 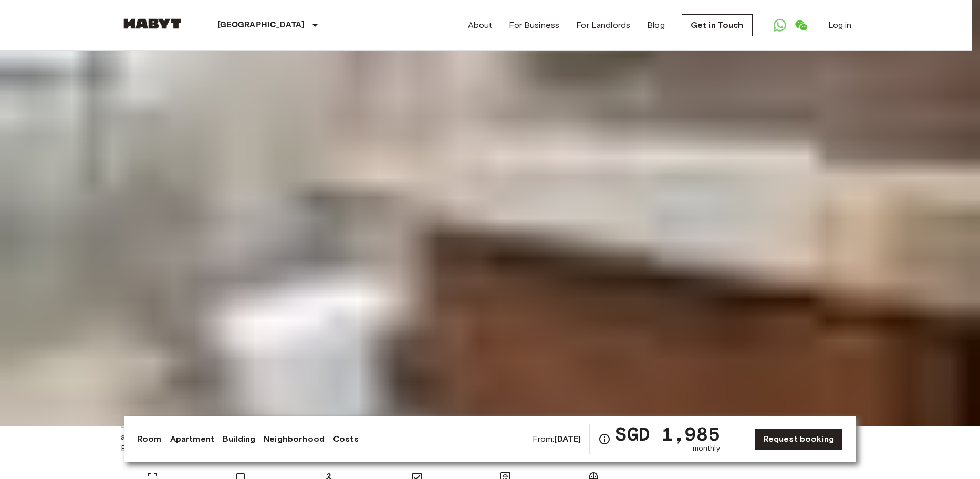 I want to click on a: For Landlords, so click(x=603, y=25).